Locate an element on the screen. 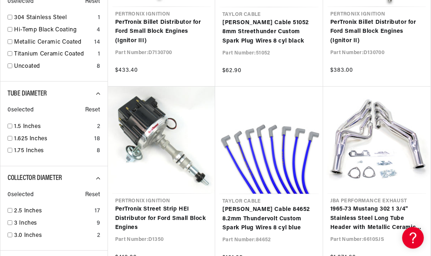  a: Metallic Ceramic Coated is located at coordinates (53, 43).